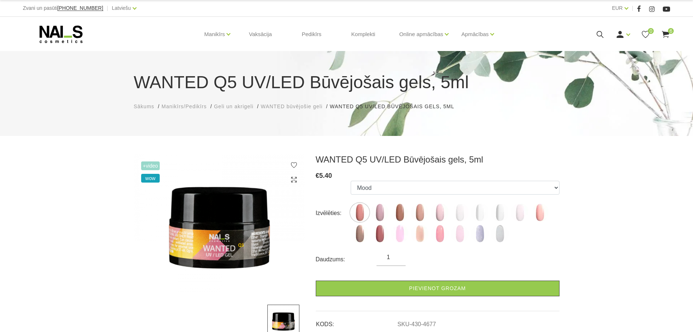  I want to click on a: Manikīrs, so click(215, 34).